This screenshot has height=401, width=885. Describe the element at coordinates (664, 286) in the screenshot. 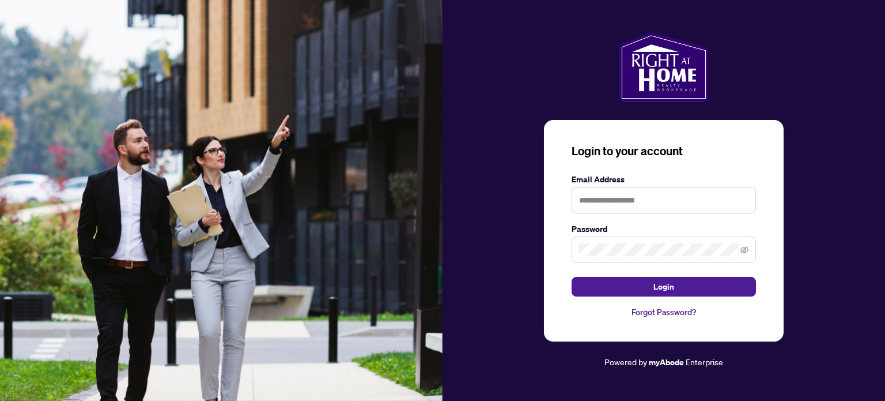

I see `button: Login` at that location.